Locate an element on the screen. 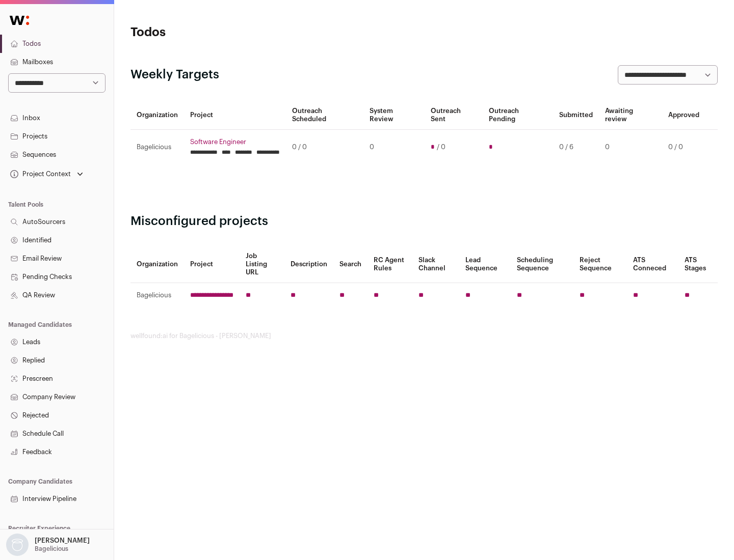 This screenshot has width=734, height=560. td: 0 / 6 is located at coordinates (576, 147).